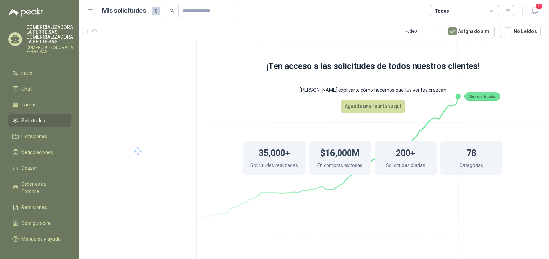 The width and height of the screenshot is (549, 259). Describe the element at coordinates (43, 188) in the screenshot. I see `span: Órdenes de Compra` at that location.